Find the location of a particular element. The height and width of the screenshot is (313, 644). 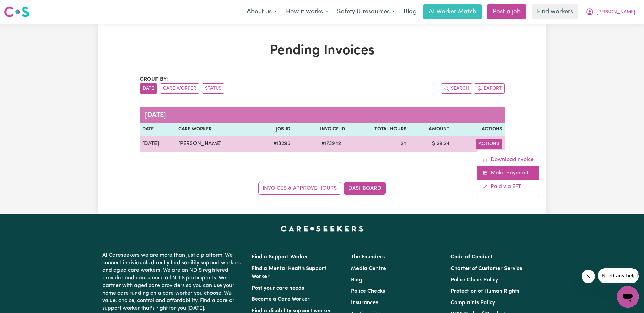

h1: Pending Invoices is located at coordinates (322, 51).